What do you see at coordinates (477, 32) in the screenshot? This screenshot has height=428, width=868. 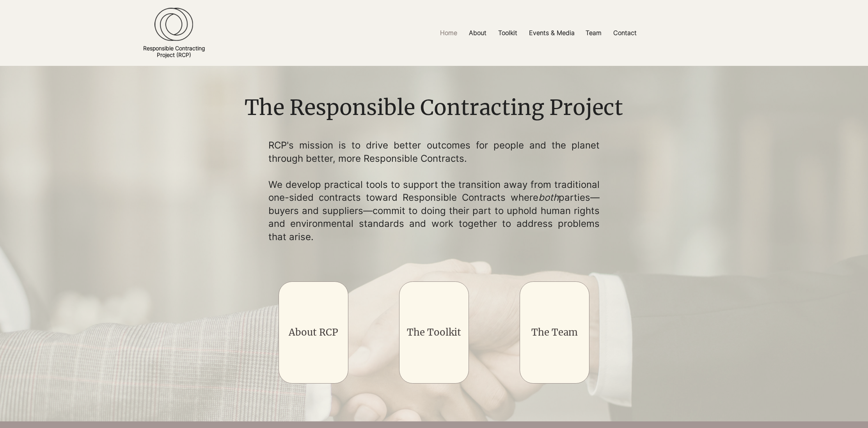 I see `a: About` at bounding box center [477, 32].